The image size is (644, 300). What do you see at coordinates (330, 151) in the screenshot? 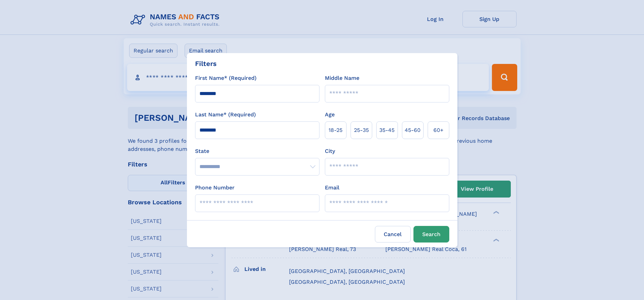
I see `label: City` at bounding box center [330, 151].